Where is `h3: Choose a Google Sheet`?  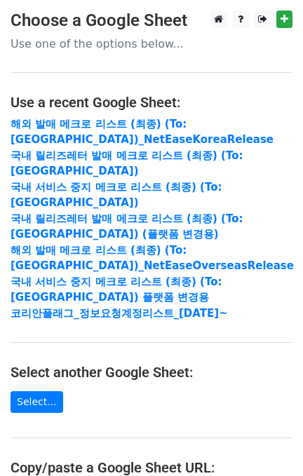 h3: Choose a Google Sheet is located at coordinates (151, 20).